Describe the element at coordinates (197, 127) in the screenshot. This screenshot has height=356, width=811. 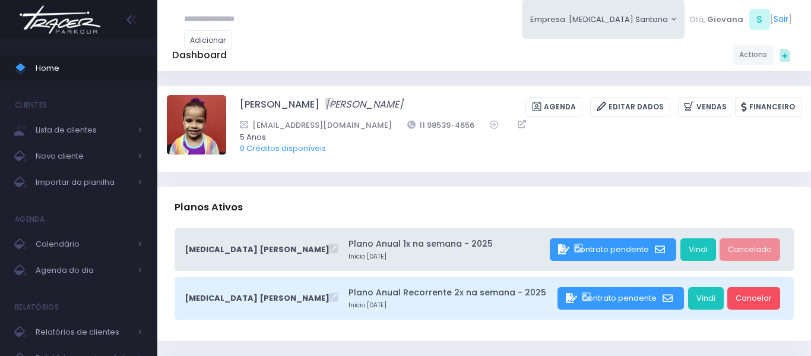
I see `label: Alterar foto de perfil` at that location.